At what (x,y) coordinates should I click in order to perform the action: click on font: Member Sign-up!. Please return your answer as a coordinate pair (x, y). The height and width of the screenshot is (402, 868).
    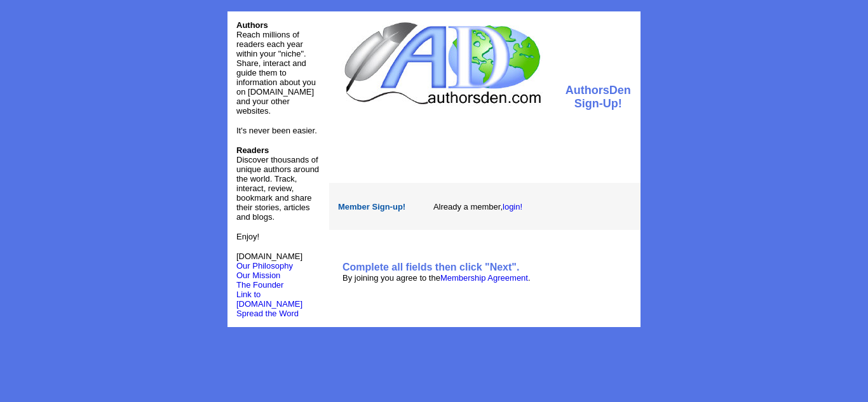
    Looking at the image, I should click on (372, 207).